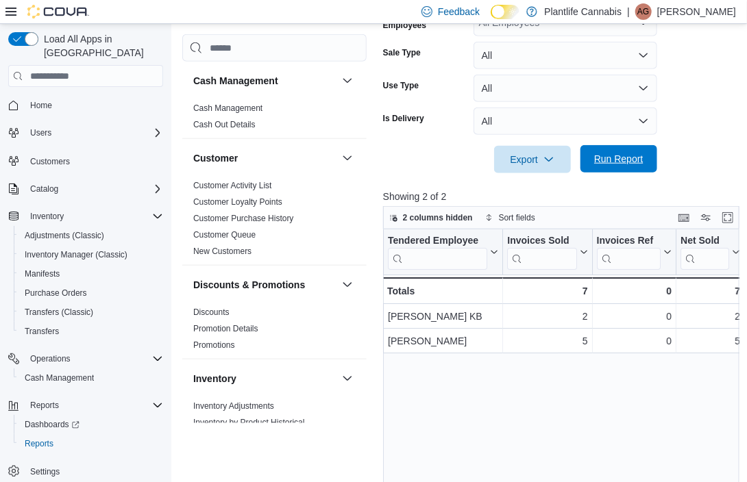 The width and height of the screenshot is (747, 482). Describe the element at coordinates (249, 423) in the screenshot. I see `a: Inventory by Product Historical` at that location.